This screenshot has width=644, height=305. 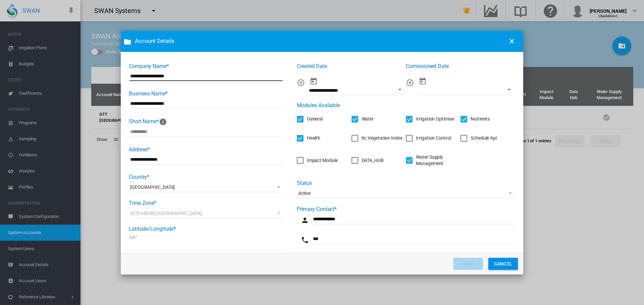 I want to click on md-icon: icon-folder, so click(x=128, y=42).